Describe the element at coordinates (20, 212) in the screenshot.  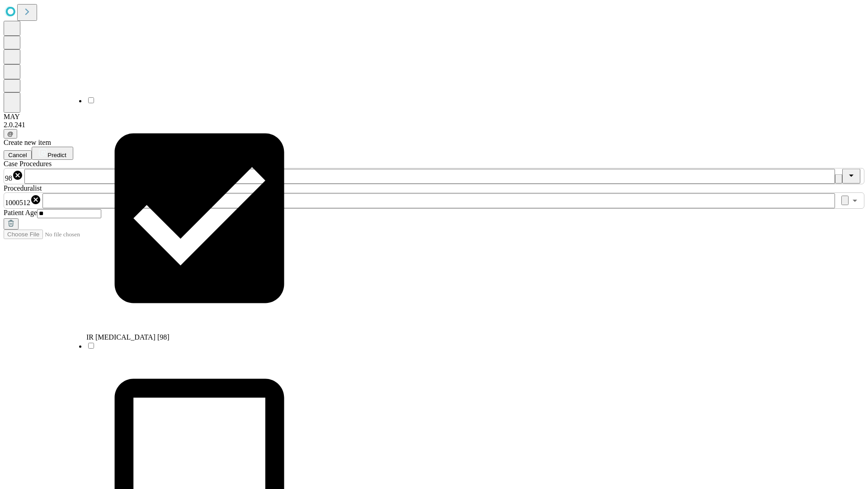
I see `span: Patient Age` at that location.